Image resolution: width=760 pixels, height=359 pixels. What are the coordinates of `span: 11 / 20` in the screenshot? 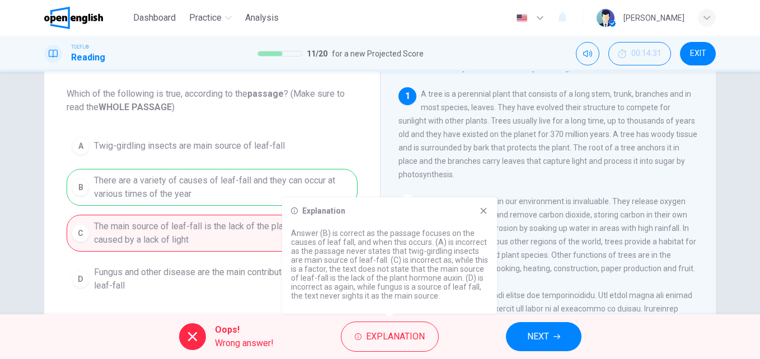 It's located at (317, 54).